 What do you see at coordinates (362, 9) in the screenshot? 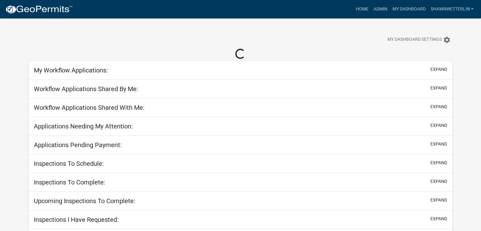
I see `a: Home` at bounding box center [362, 9].